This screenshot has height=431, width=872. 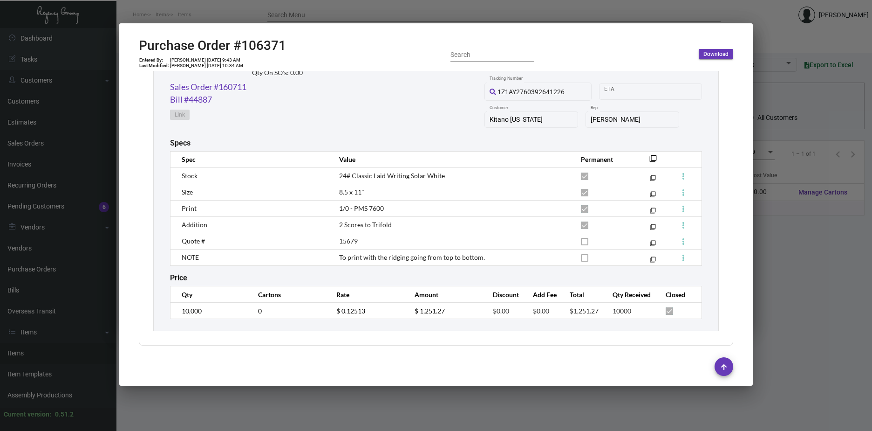 What do you see at coordinates (604, 159) in the screenshot?
I see `th: Permanent` at bounding box center [604, 159].